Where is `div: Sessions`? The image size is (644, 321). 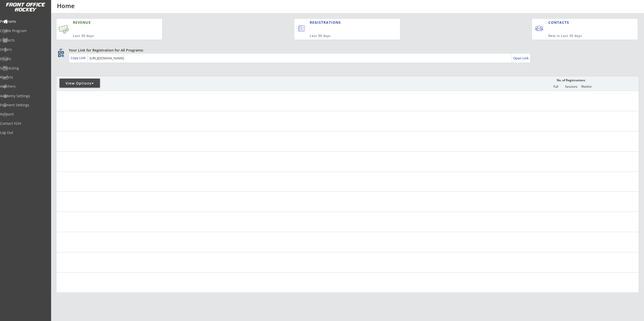
div: Sessions is located at coordinates (571, 87).